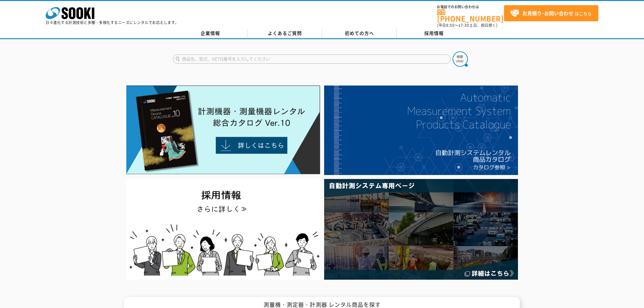  I want to click on a: よくあるご質問, so click(285, 33).